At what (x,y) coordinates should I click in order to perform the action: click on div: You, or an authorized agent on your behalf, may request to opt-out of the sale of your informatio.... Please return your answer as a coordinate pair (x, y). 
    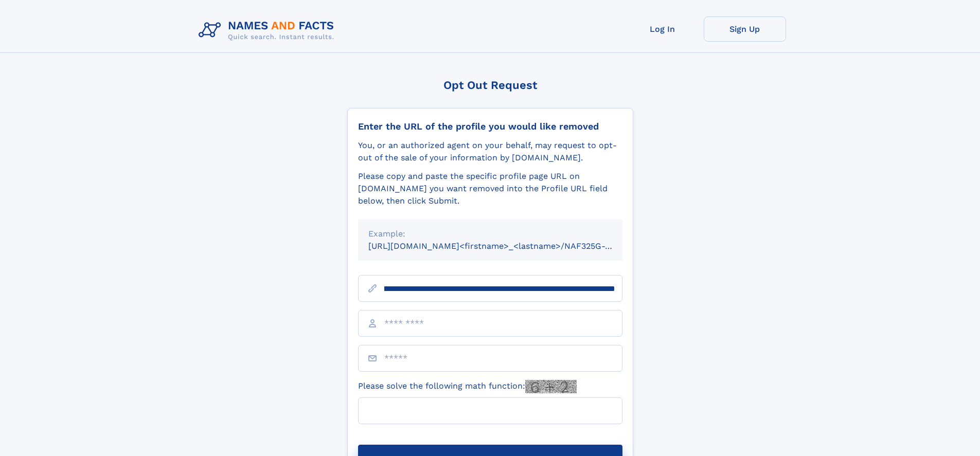
    Looking at the image, I should click on (491, 152).